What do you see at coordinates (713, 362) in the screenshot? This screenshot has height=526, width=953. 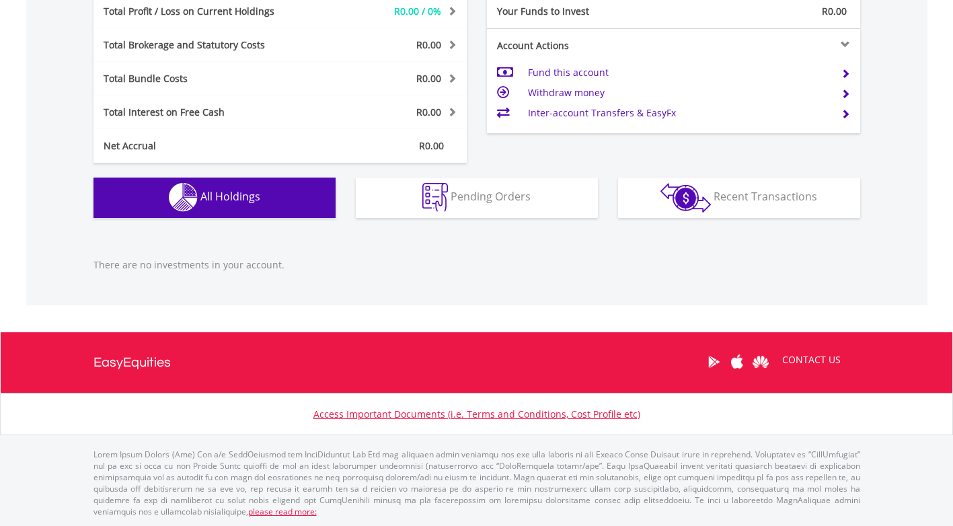 I see `a: Google Play` at bounding box center [713, 362].